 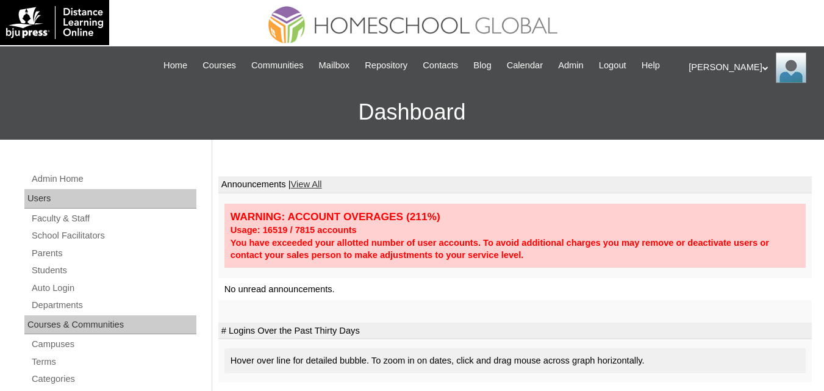 I want to click on h3: Dashboard, so click(x=412, y=112).